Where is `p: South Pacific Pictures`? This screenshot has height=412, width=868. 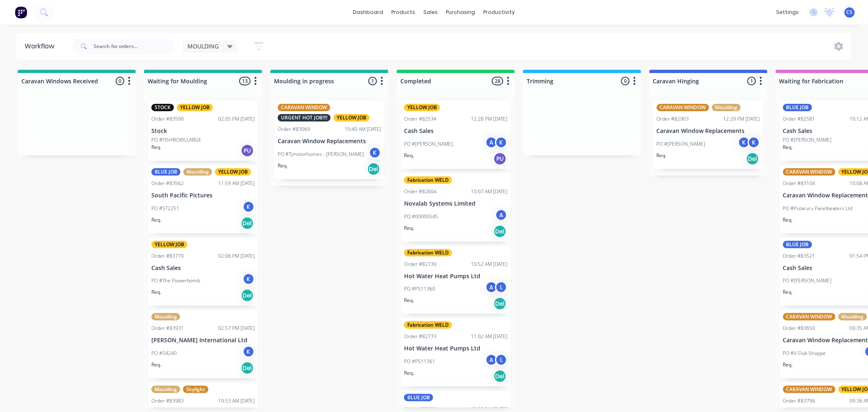
p: South Pacific Pictures is located at coordinates (203, 195).